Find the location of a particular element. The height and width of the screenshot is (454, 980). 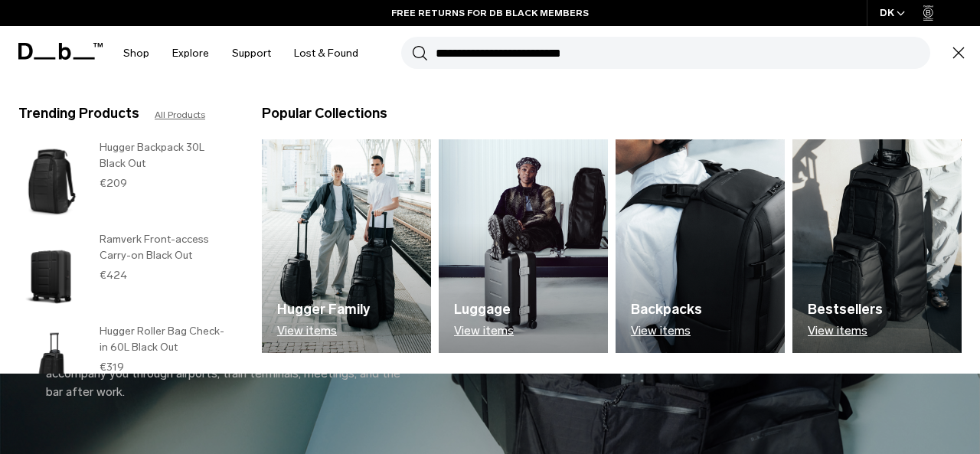

a: Db Backpacks View items is located at coordinates (700, 246).